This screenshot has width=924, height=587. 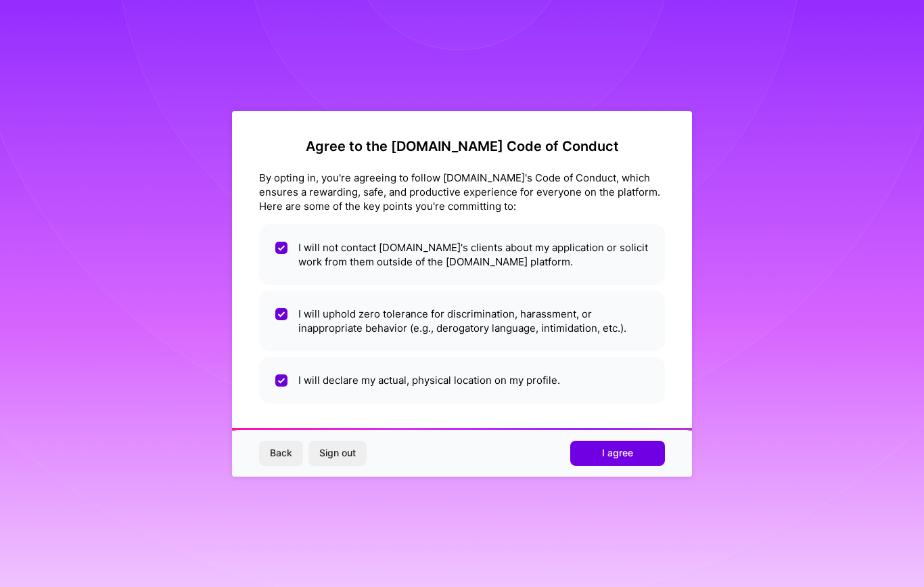 I want to click on button: Sign out, so click(x=338, y=453).